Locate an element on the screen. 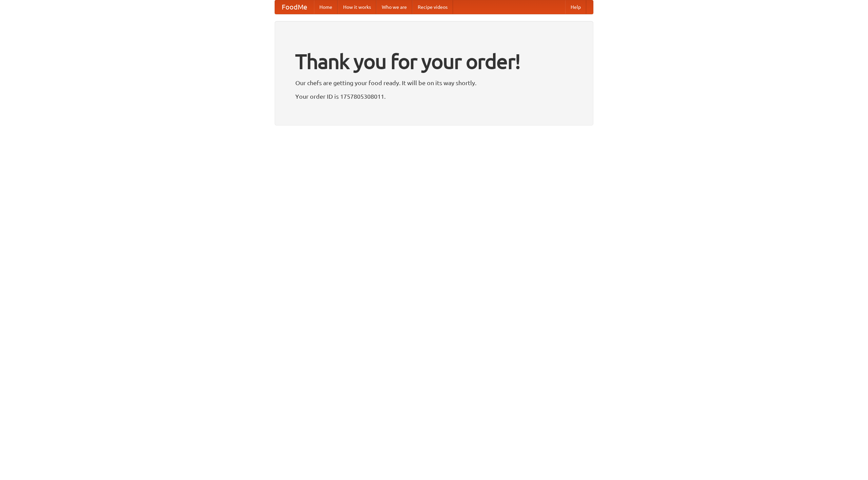  a: Home is located at coordinates (326, 7).